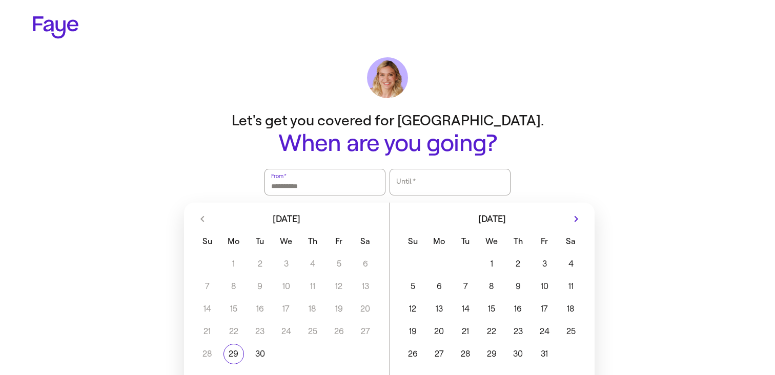 The image size is (775, 375). What do you see at coordinates (544, 287) in the screenshot?
I see `button: 10` at bounding box center [544, 287].